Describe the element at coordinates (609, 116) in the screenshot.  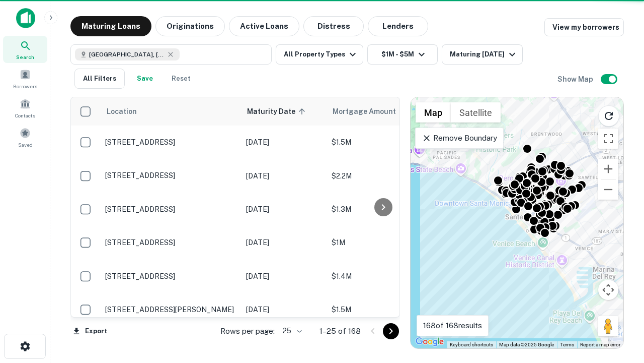
I see `button: Reload search area` at that location.